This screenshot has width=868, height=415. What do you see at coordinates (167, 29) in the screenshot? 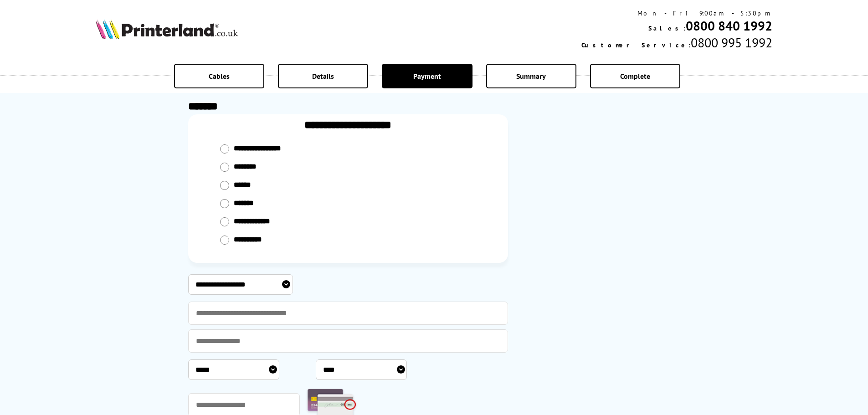
I see `img: Printerland Logo` at bounding box center [167, 29].